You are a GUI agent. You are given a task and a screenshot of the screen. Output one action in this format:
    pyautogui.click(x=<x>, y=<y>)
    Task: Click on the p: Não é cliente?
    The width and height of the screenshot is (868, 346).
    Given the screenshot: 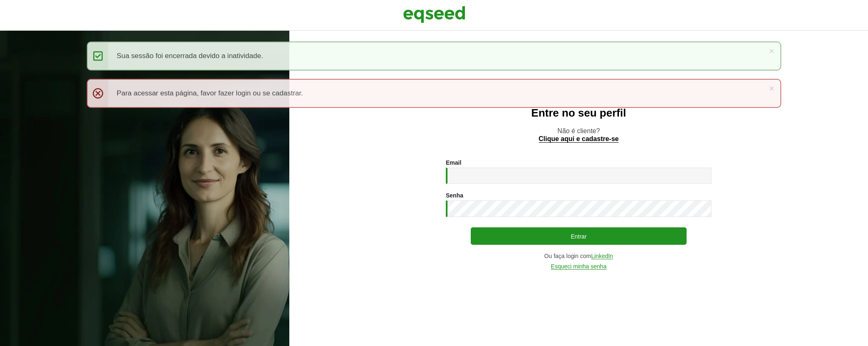 What is the action you would take?
    pyautogui.click(x=578, y=134)
    